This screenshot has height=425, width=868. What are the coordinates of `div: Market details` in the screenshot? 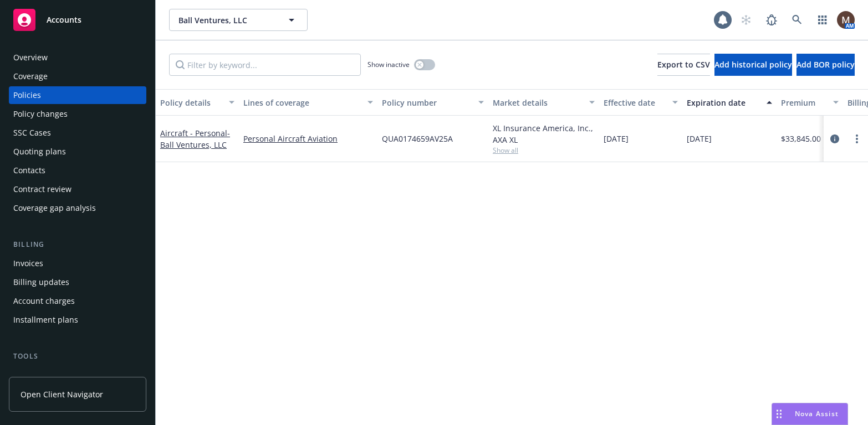 It's located at (537, 103).